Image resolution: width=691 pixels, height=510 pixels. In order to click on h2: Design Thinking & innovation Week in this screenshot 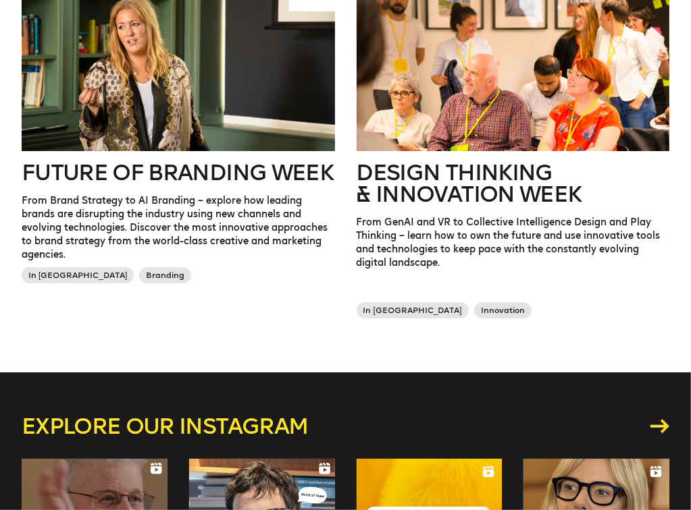, I will do `click(513, 184)`.